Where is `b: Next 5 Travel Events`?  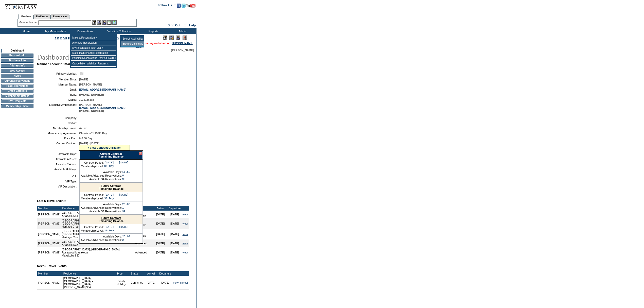
b: Next 5 Travel Events is located at coordinates (52, 266).